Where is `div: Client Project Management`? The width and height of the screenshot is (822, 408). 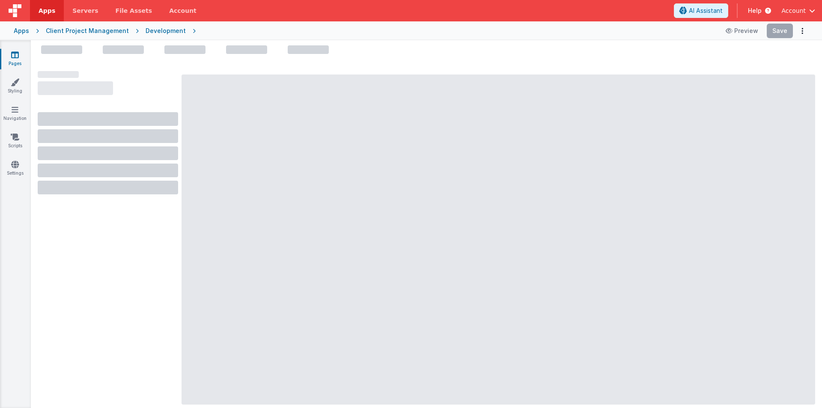 div: Client Project Management is located at coordinates (87, 31).